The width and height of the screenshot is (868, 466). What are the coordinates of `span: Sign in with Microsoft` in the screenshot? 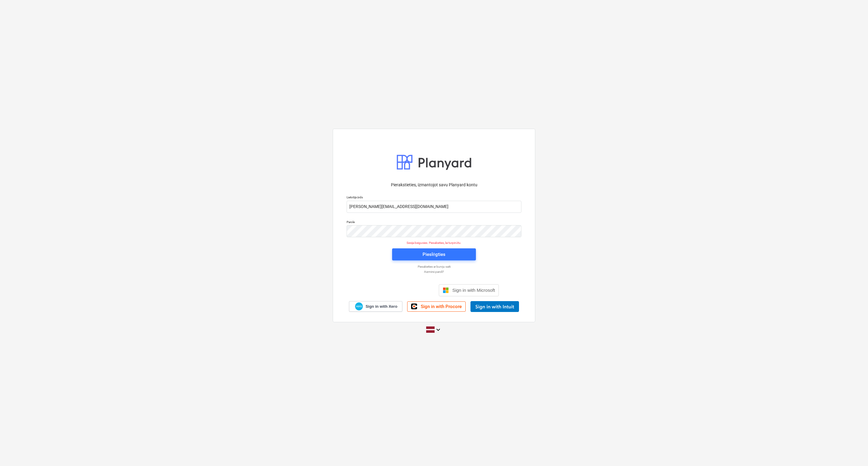 It's located at (474, 290).